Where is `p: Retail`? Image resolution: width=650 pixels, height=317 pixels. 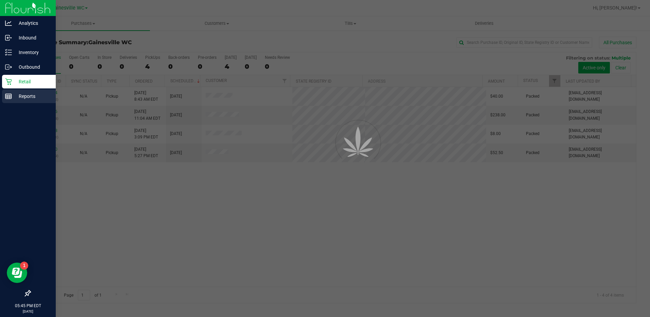
p: Retail is located at coordinates (32, 82).